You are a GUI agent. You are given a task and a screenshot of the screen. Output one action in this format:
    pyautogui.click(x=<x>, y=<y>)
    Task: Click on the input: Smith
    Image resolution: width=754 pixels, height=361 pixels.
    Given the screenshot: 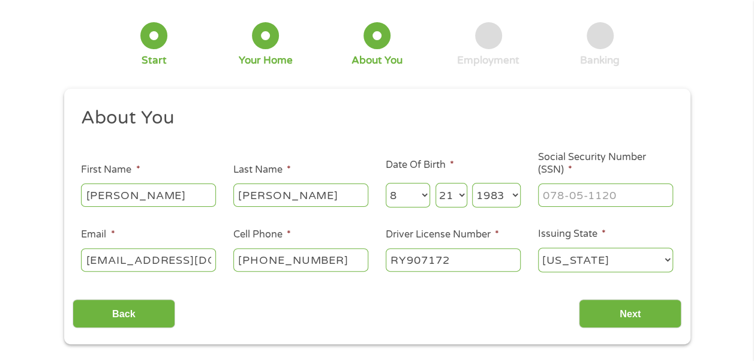 What is the action you would take?
    pyautogui.click(x=301, y=195)
    